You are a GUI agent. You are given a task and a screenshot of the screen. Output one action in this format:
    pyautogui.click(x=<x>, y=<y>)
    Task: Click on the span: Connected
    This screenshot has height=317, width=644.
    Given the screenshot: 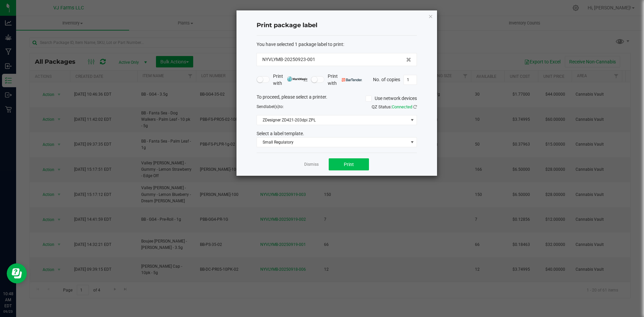 What is the action you would take?
    pyautogui.click(x=402, y=107)
    